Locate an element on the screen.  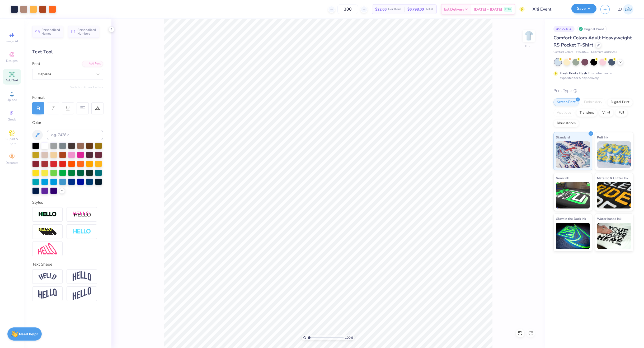
div: Original Proof is located at coordinates (592, 29).